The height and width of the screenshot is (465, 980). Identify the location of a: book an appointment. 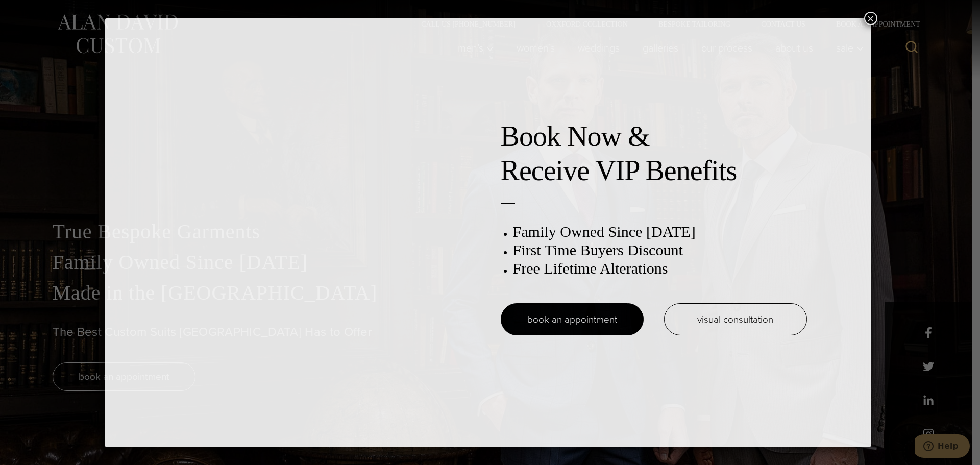
(572, 319).